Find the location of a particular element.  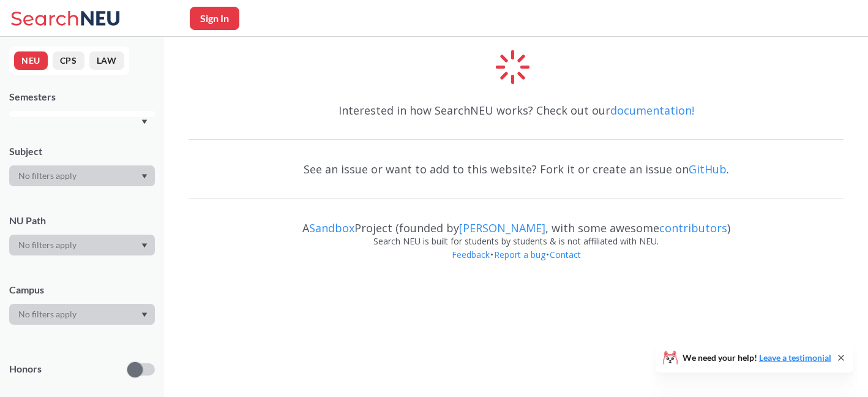

p: Honors is located at coordinates (25, 369).